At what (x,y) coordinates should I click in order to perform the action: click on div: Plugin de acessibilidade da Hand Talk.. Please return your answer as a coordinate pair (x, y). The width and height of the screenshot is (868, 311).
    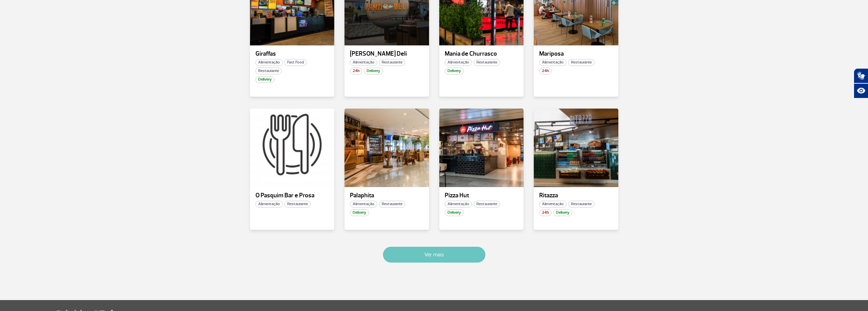
    Looking at the image, I should click on (861, 83).